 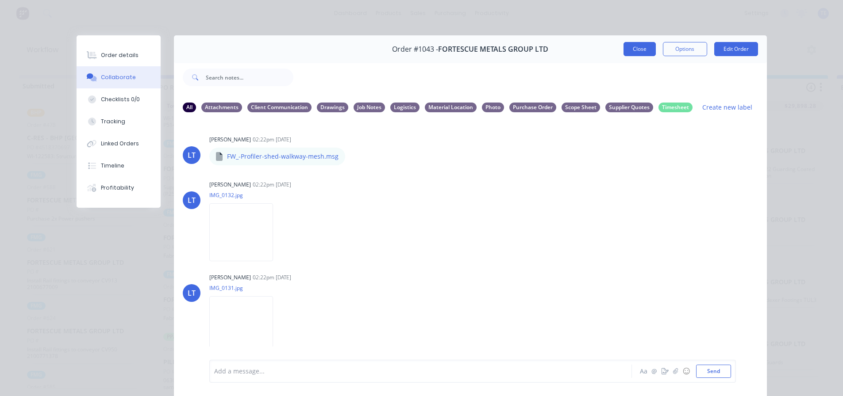 I want to click on span: FORTESCUE METALS GROUP LTD, so click(x=493, y=49).